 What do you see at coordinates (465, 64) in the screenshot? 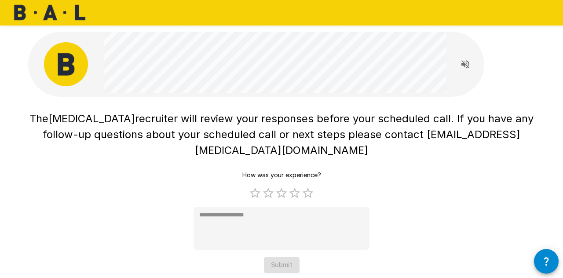
I see `button: Read questions aloud` at bounding box center [465, 64].